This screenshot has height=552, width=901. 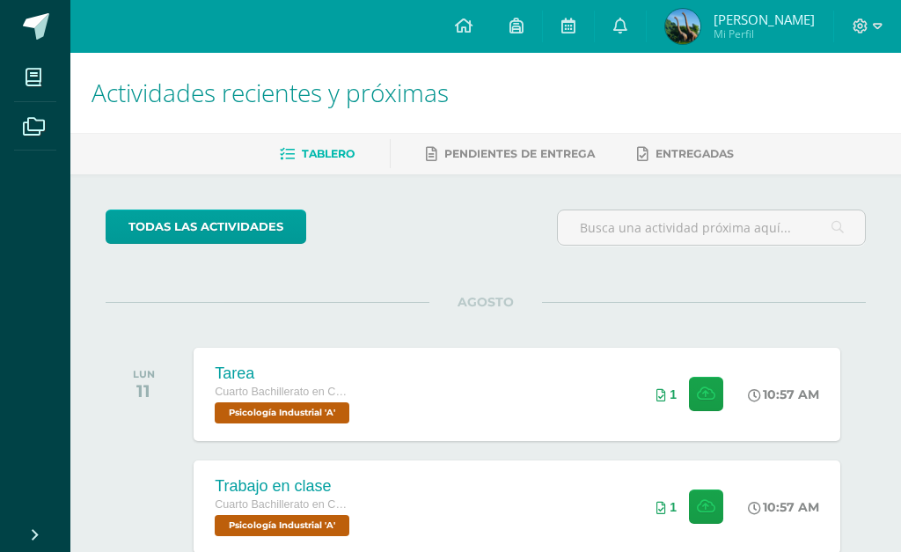 I want to click on a: todas las Actividades, so click(x=206, y=226).